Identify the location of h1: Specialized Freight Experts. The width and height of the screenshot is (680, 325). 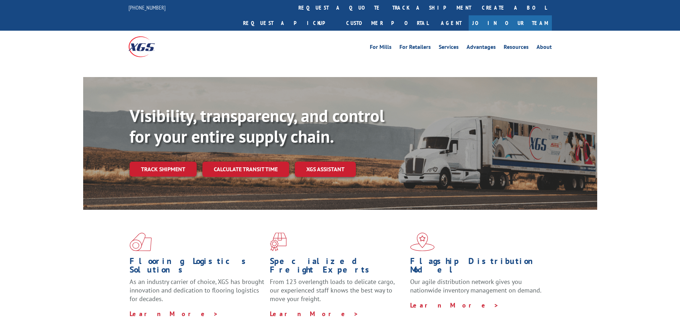
(337, 267).